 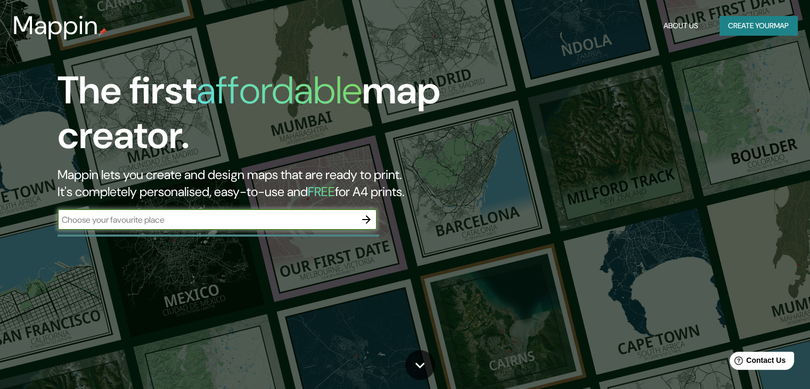 I want to click on h1: The first map creator., so click(x=260, y=117).